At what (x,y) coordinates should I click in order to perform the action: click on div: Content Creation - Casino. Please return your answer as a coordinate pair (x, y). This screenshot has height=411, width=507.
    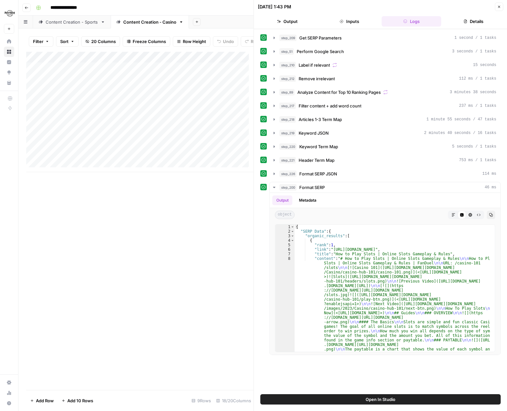
    Looking at the image, I should click on (150, 22).